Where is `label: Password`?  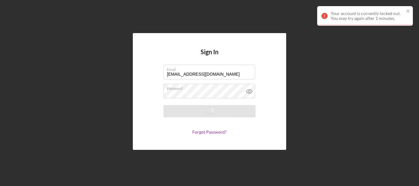
label: Password is located at coordinates (211, 87).